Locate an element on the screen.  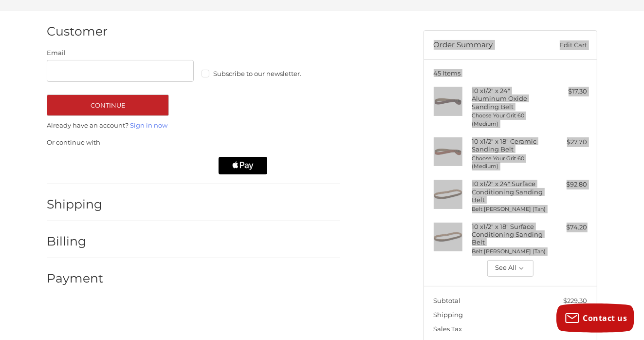
h2: Billing is located at coordinates (75, 241).